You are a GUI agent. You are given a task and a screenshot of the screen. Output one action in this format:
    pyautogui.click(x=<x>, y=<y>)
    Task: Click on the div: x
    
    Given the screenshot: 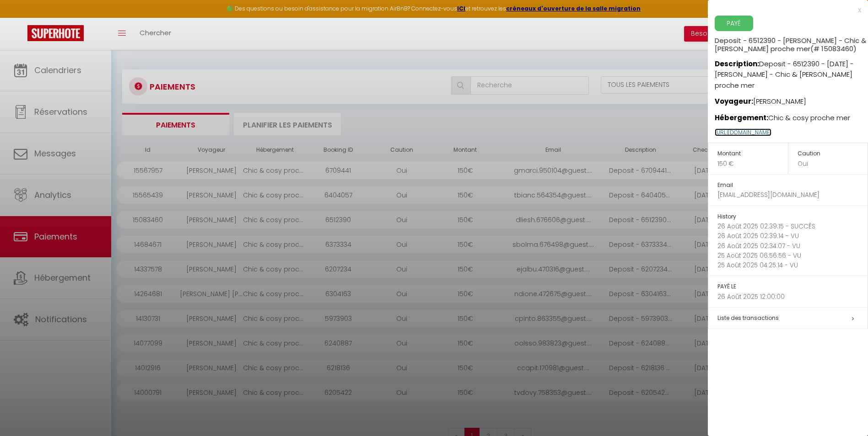 What is the action you would take?
    pyautogui.click(x=784, y=10)
    